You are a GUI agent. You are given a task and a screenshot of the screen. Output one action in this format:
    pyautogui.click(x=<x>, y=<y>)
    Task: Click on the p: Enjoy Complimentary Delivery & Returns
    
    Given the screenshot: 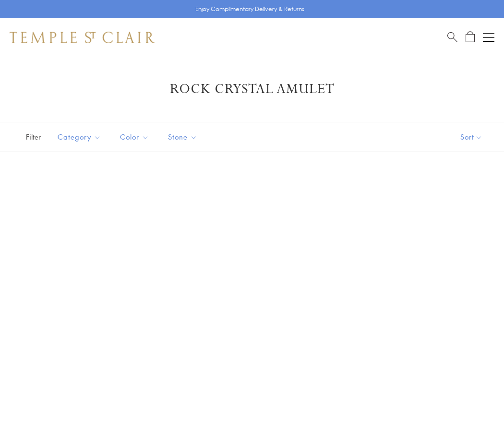 What is the action you would take?
    pyautogui.click(x=250, y=9)
    